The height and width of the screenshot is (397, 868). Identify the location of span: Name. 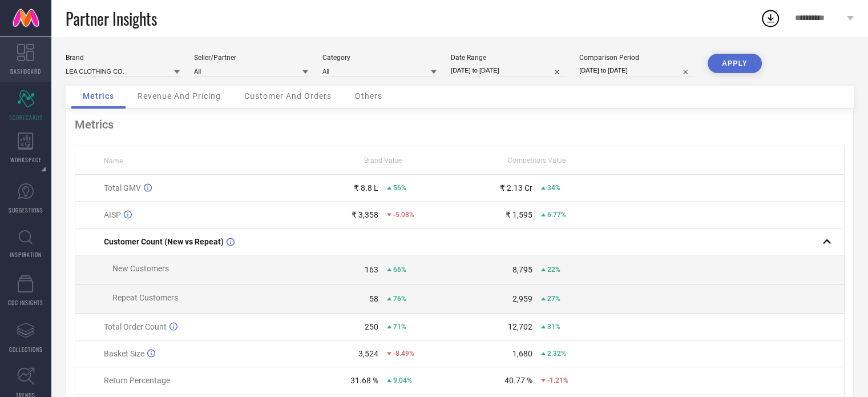
(113, 161).